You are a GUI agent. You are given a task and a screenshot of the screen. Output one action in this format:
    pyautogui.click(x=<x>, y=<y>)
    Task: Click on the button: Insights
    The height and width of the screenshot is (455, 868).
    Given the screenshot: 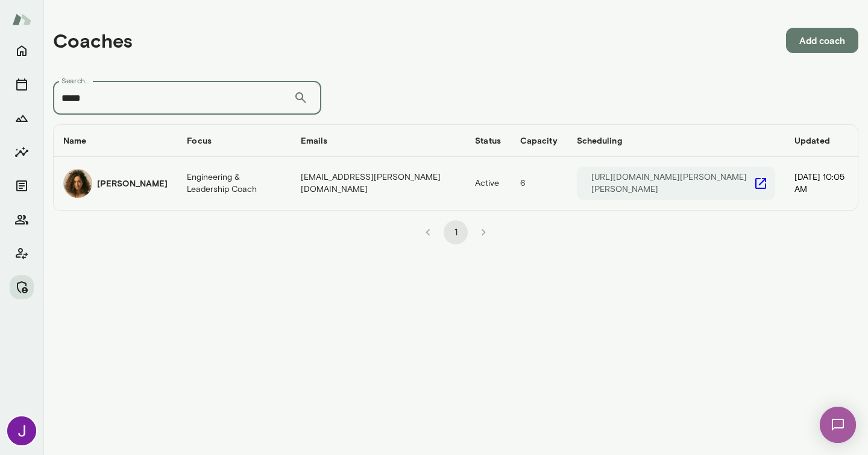 What is the action you would take?
    pyautogui.click(x=22, y=152)
    